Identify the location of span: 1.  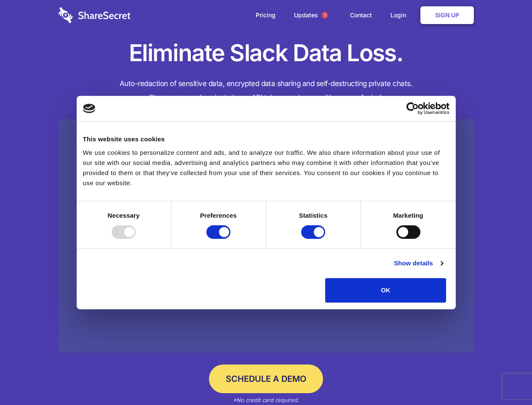
(325, 15).